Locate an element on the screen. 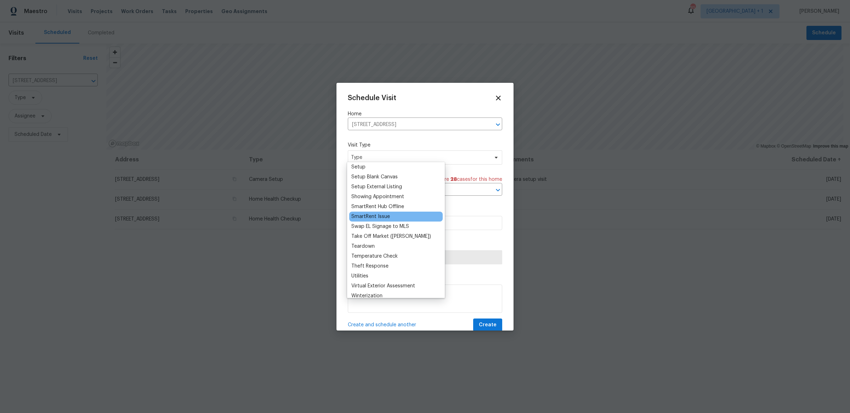 Image resolution: width=850 pixels, height=413 pixels. span: Schedule Visit is located at coordinates (372, 98).